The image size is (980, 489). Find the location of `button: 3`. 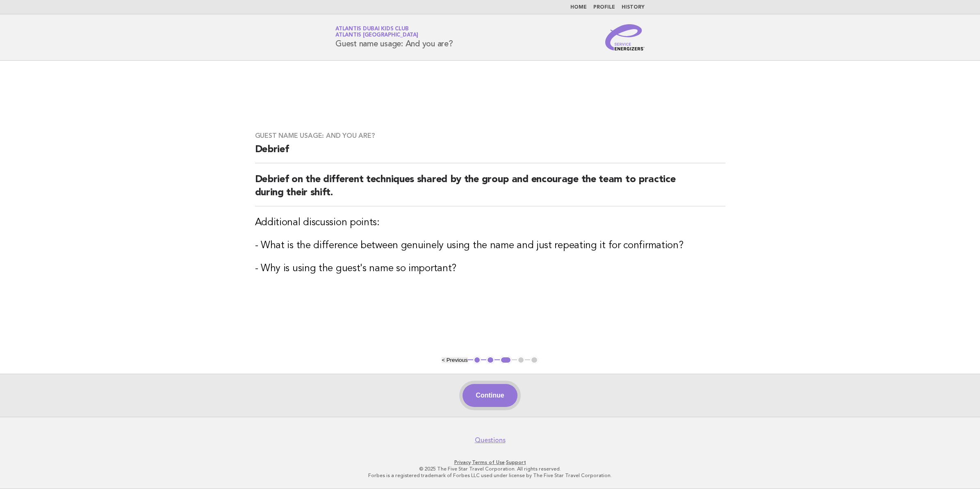

button: 3 is located at coordinates (505, 360).